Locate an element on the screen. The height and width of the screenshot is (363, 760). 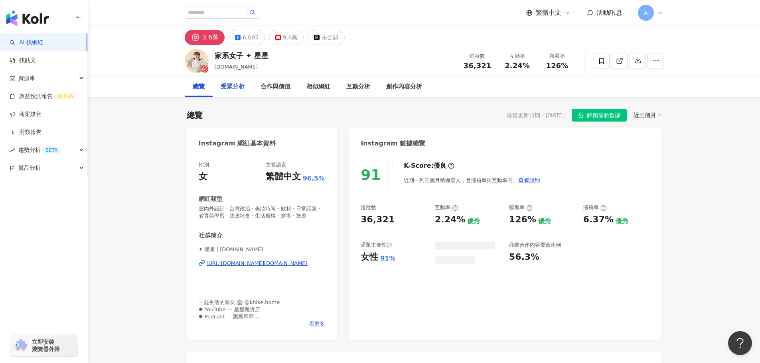
button: 查看說明 is located at coordinates (529, 180).